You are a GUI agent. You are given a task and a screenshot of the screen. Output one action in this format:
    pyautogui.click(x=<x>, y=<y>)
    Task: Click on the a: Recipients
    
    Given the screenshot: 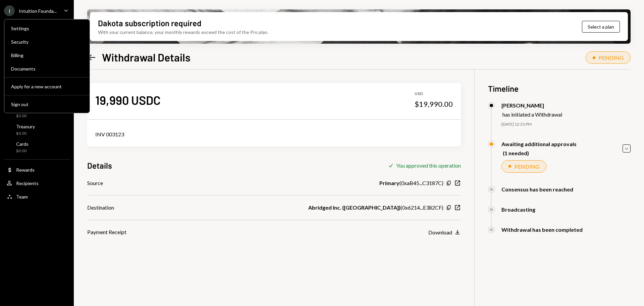 What is the action you would take?
    pyautogui.click(x=37, y=183)
    